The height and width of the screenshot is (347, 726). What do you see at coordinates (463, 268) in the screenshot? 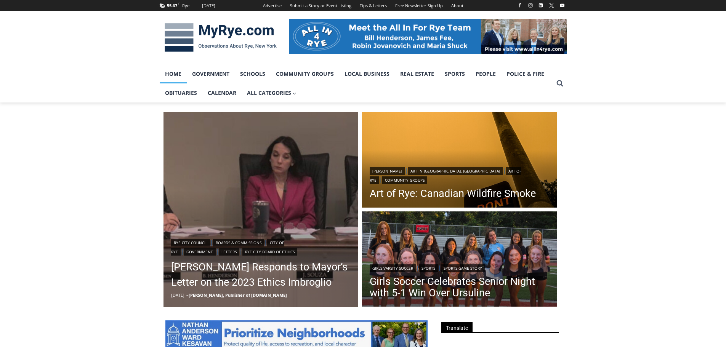
I see `a: Sports Game Story` at bounding box center [463, 268].